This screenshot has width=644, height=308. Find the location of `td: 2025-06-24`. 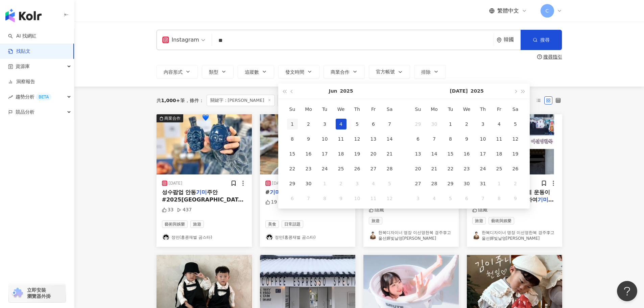

td: 2025-06-24 is located at coordinates (325, 169).